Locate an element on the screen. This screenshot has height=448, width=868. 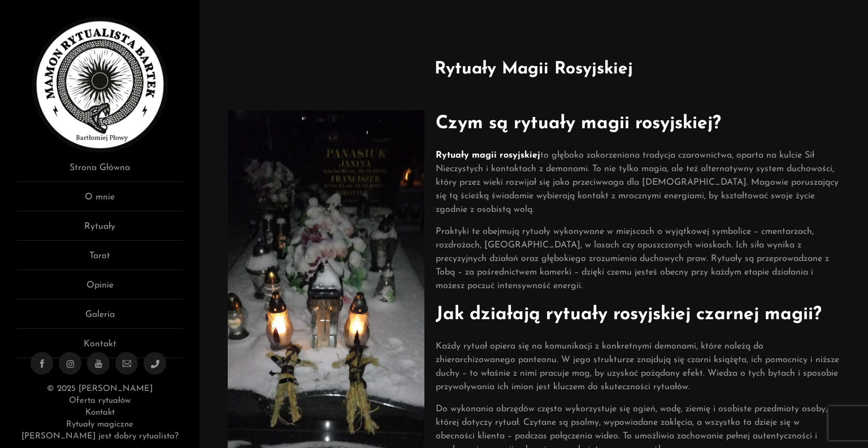
a: Tarot is located at coordinates (100, 259).